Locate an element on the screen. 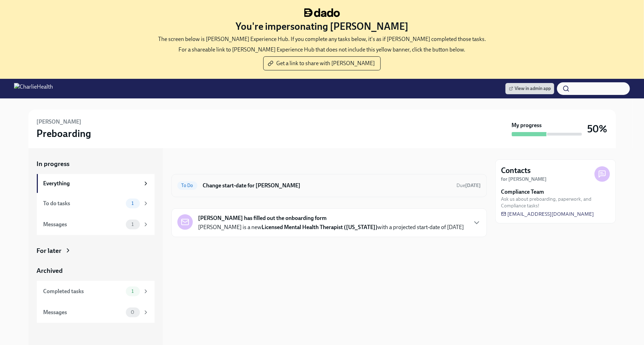 Image resolution: width=644 pixels, height=345 pixels. a: In progress is located at coordinates (96, 164).